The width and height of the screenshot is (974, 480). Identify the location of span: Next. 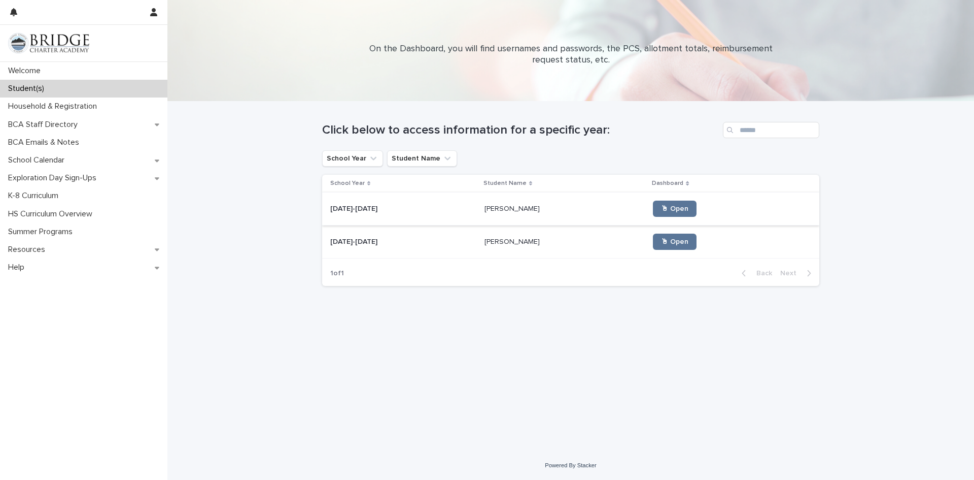
(792, 273).